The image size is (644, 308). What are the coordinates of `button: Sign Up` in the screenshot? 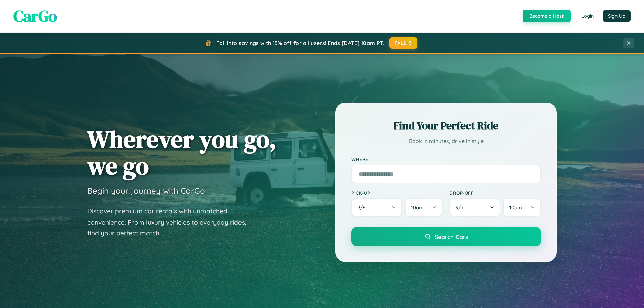 It's located at (617, 16).